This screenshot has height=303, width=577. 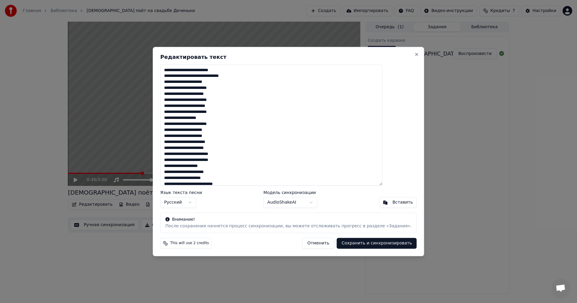 I want to click on button: Вставить, so click(x=398, y=203).